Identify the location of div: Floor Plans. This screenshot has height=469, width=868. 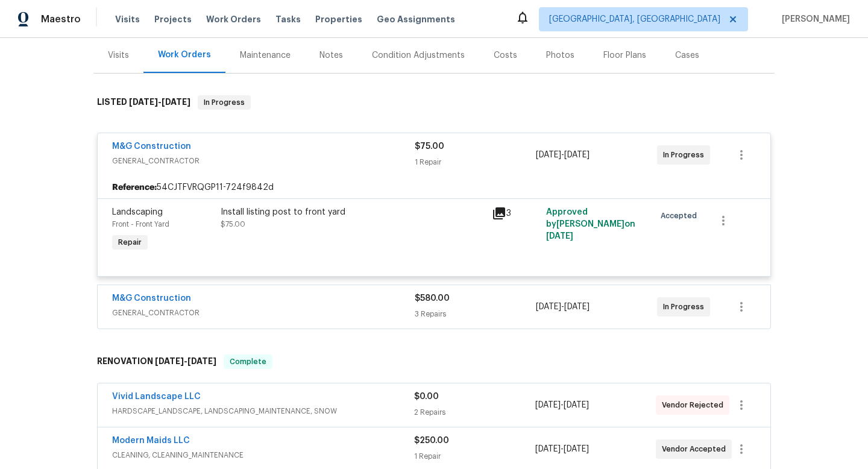
(625, 56).